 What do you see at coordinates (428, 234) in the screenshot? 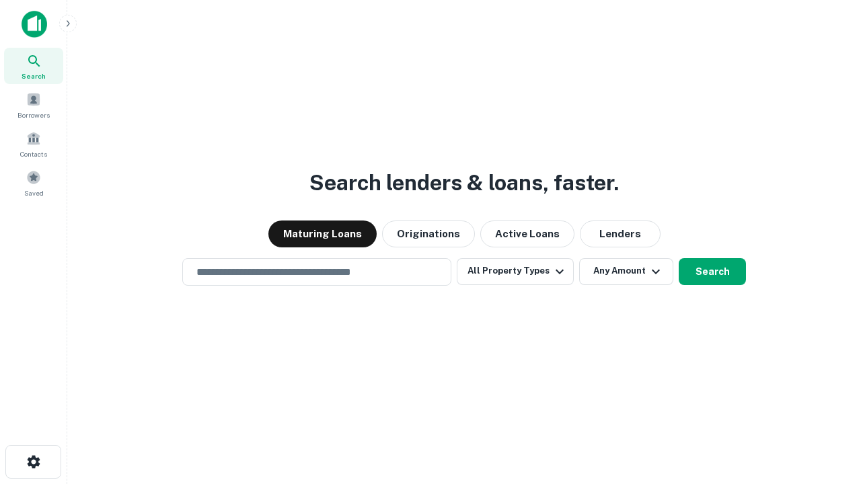
I see `button: Originations` at bounding box center [428, 234].